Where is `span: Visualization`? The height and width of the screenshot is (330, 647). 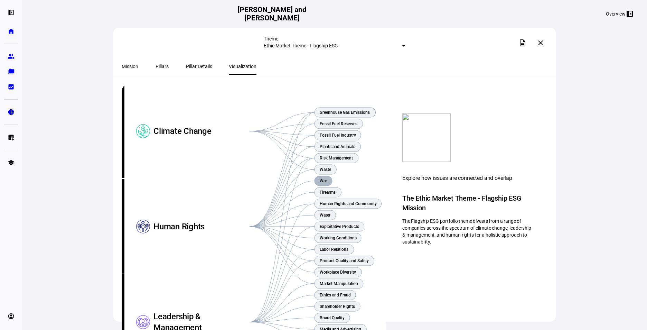 span: Visualization is located at coordinates (243, 66).